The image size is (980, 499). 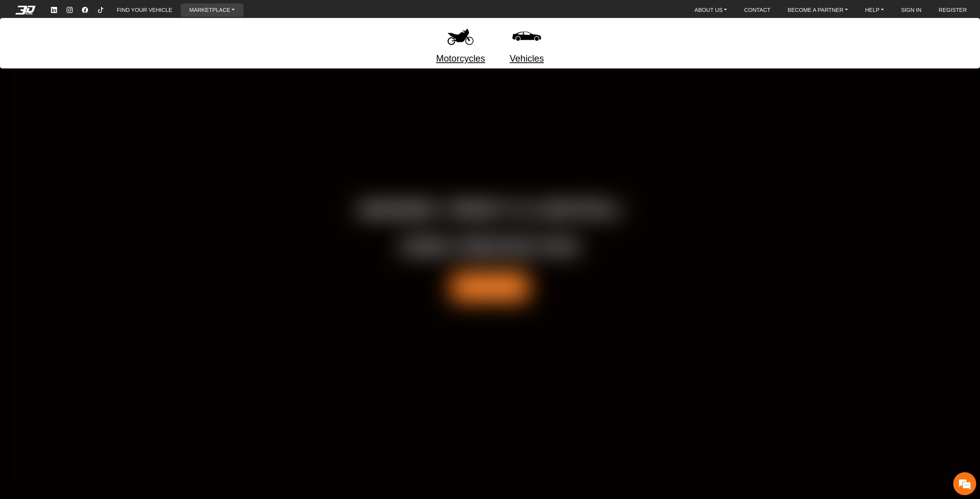 I want to click on a: REGISTER, so click(x=953, y=10).